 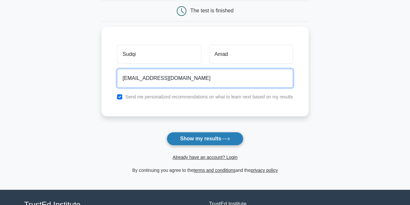 I want to click on a: terms and conditions, so click(x=214, y=170).